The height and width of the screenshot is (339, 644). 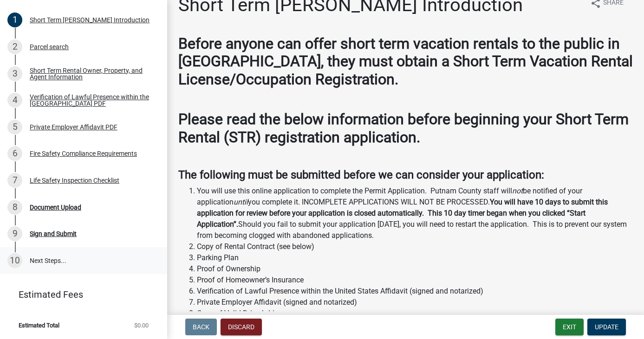 What do you see at coordinates (415, 302) in the screenshot?
I see `li: Private Employer Affidavit (signed and notarized)` at bounding box center [415, 302].